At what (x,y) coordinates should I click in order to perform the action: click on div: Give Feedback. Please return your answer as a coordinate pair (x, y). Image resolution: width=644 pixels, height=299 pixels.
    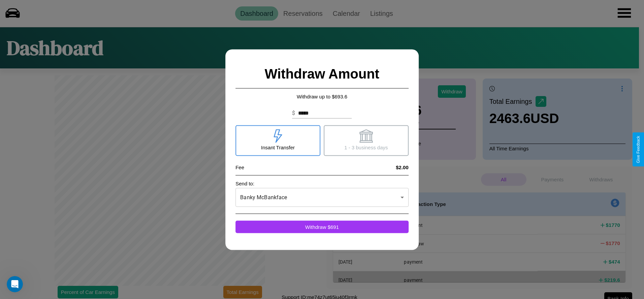
    Looking at the image, I should click on (638, 149).